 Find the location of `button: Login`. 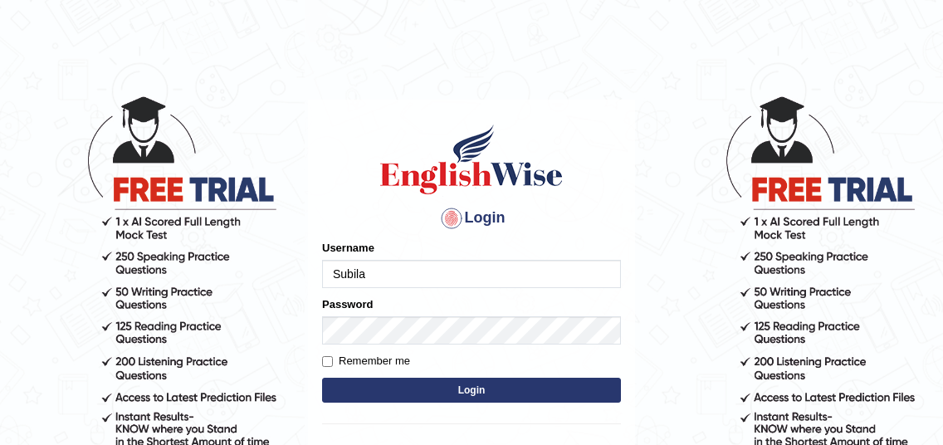

button: Login is located at coordinates (471, 390).